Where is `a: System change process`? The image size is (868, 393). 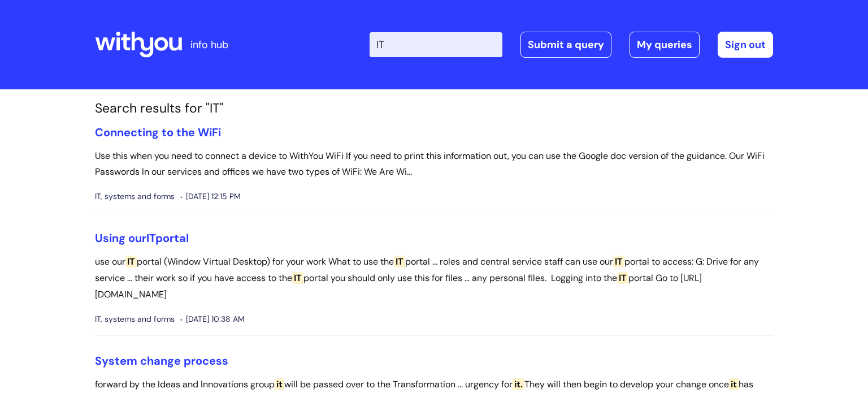 a: System change process is located at coordinates (161, 361).